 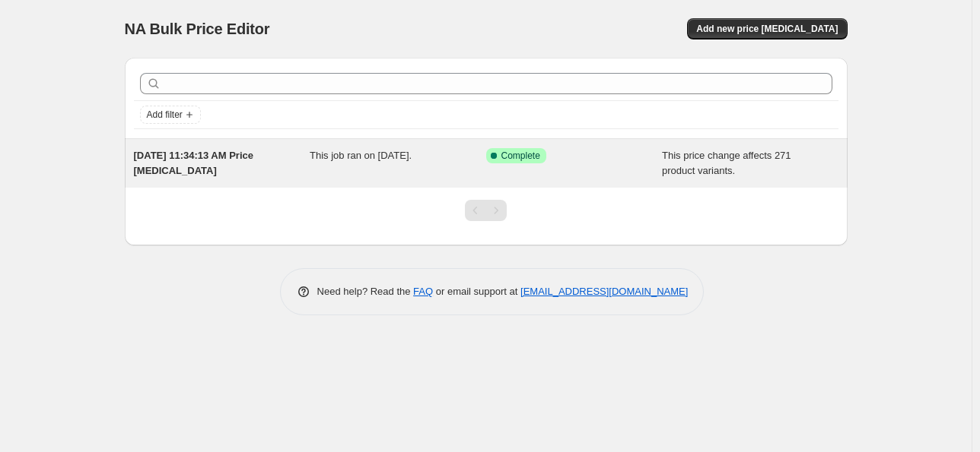 What do you see at coordinates (197, 29) in the screenshot?
I see `span: NA Bulk Price Editor` at bounding box center [197, 29].